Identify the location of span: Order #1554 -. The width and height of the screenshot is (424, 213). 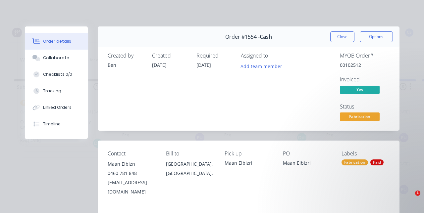
(242, 37).